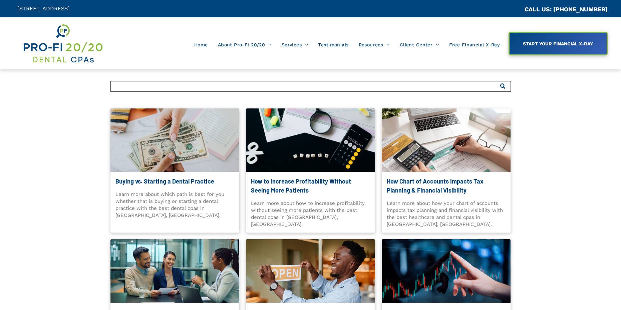 This screenshot has height=310, width=621. What do you see at coordinates (175, 181) in the screenshot?
I see `a: Buying vs. Starting a Dental Practice` at bounding box center [175, 181].